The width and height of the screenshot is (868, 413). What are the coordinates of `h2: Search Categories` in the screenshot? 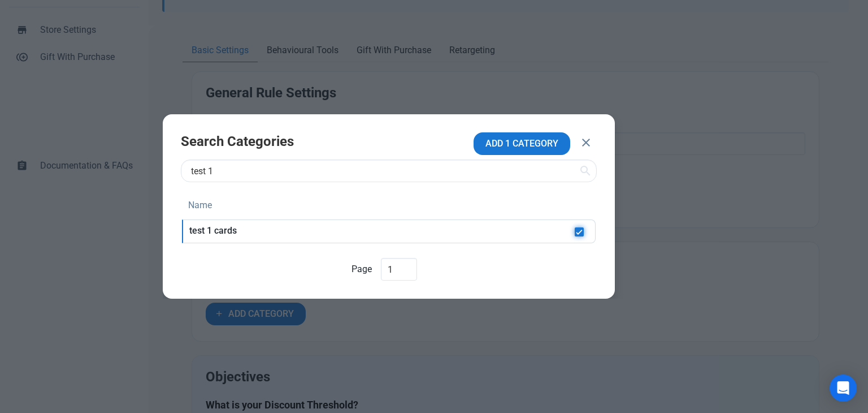 It's located at (325, 141).